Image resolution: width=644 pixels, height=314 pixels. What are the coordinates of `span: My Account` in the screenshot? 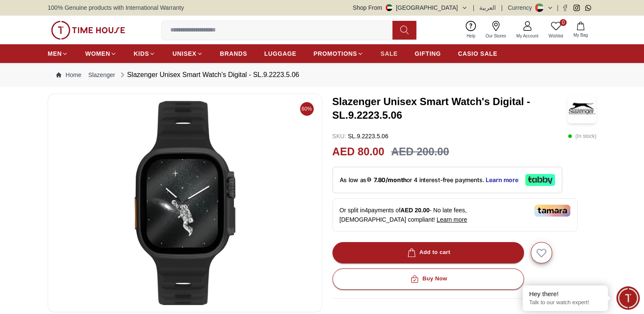 It's located at (528, 36).